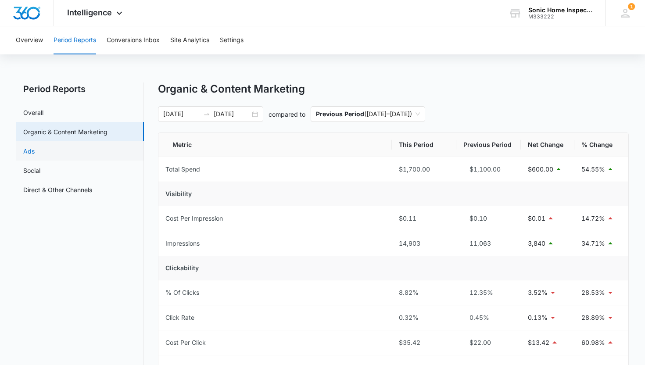  I want to click on div: 0.45%, so click(489, 318).